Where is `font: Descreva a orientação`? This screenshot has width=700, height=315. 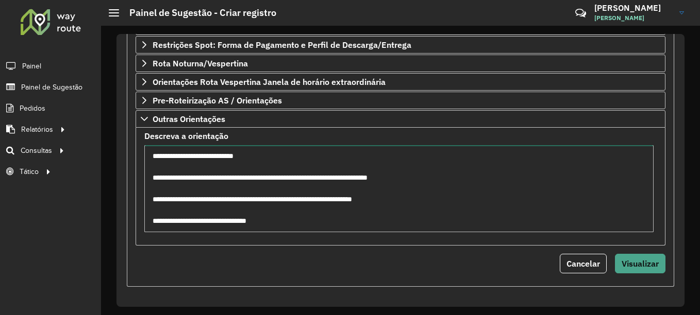 font: Descreva a orientação is located at coordinates (186, 136).